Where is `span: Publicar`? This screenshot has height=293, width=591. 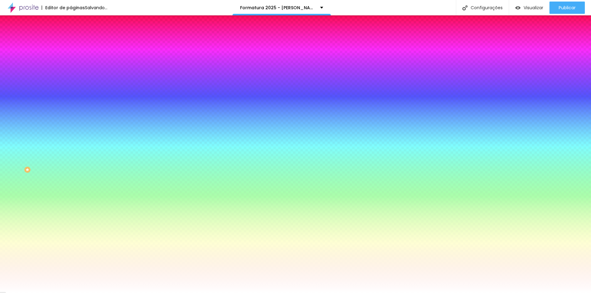
span: Publicar is located at coordinates (567, 8).